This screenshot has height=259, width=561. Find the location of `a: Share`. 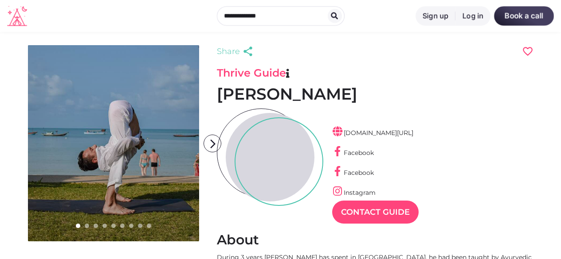

a: Share is located at coordinates (236, 51).